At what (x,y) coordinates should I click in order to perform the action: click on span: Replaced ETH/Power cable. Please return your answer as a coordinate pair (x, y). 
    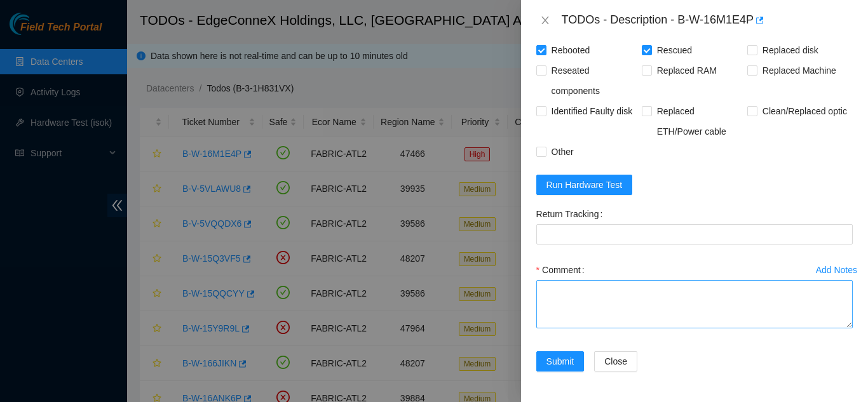
    Looking at the image, I should click on (700, 122).